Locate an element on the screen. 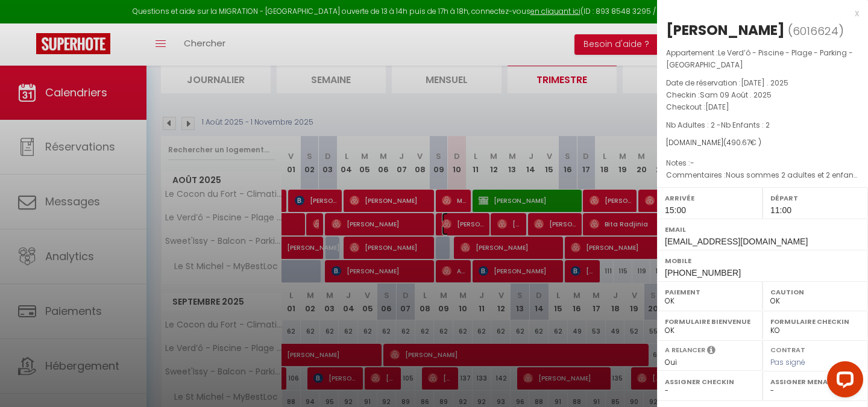 This screenshot has height=407, width=868. span: 11:00 is located at coordinates (781, 210).